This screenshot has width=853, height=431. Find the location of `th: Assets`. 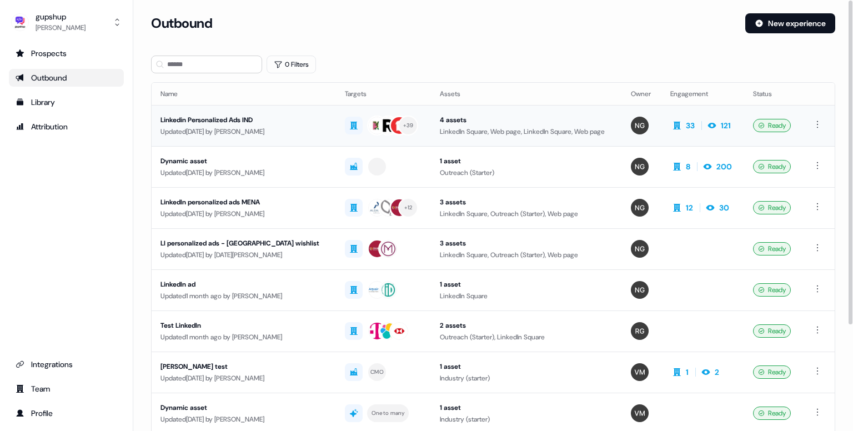

th: Assets is located at coordinates (526, 94).